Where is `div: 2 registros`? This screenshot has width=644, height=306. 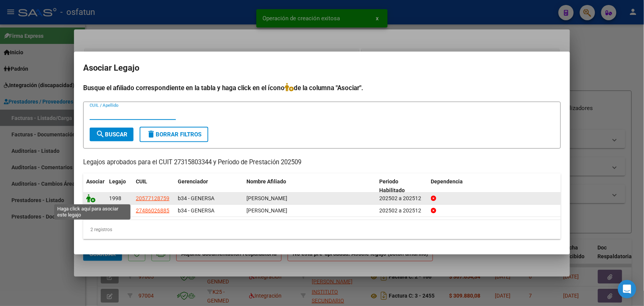
div: 2 registros is located at coordinates (322, 230).